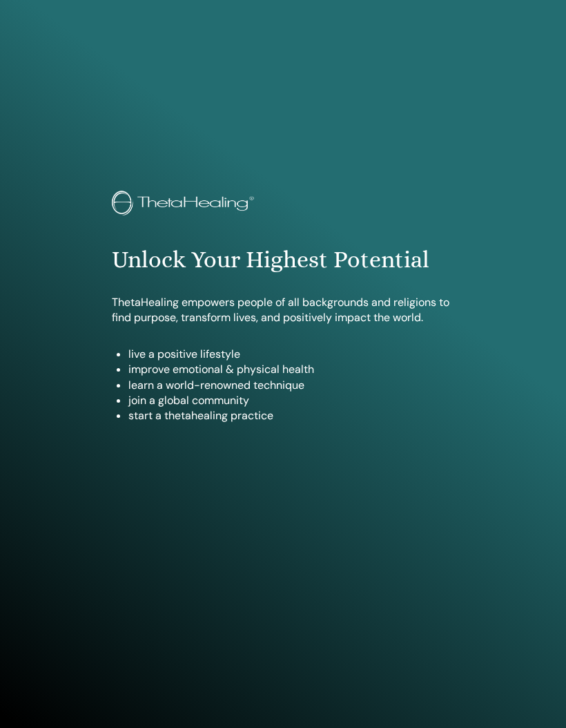 The image size is (566, 728). I want to click on li: learn a world-renowned technique, so click(292, 385).